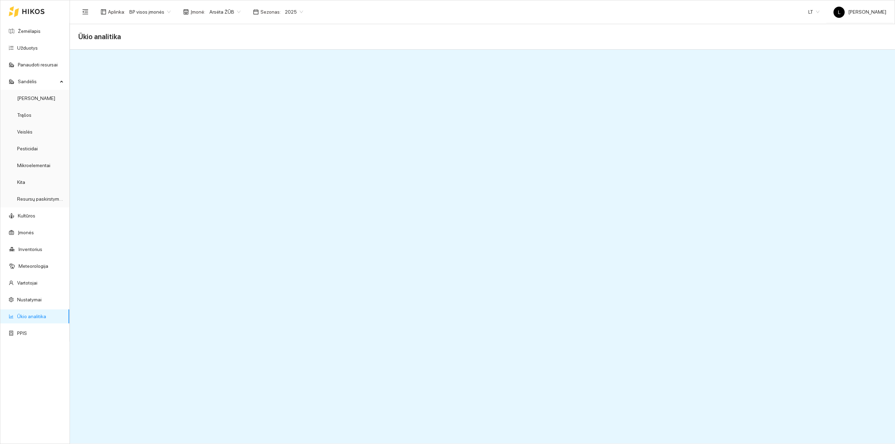 The width and height of the screenshot is (895, 444). I want to click on a: Kita, so click(21, 182).